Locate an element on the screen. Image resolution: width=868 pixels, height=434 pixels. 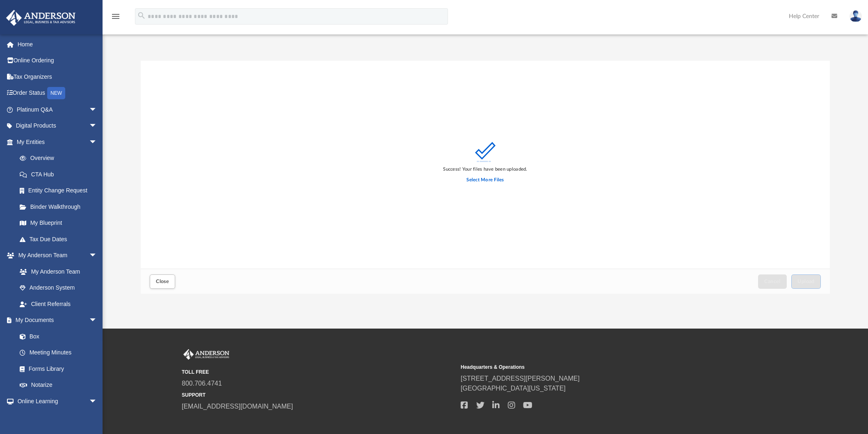
a: Entity Change Request is located at coordinates (60, 191).